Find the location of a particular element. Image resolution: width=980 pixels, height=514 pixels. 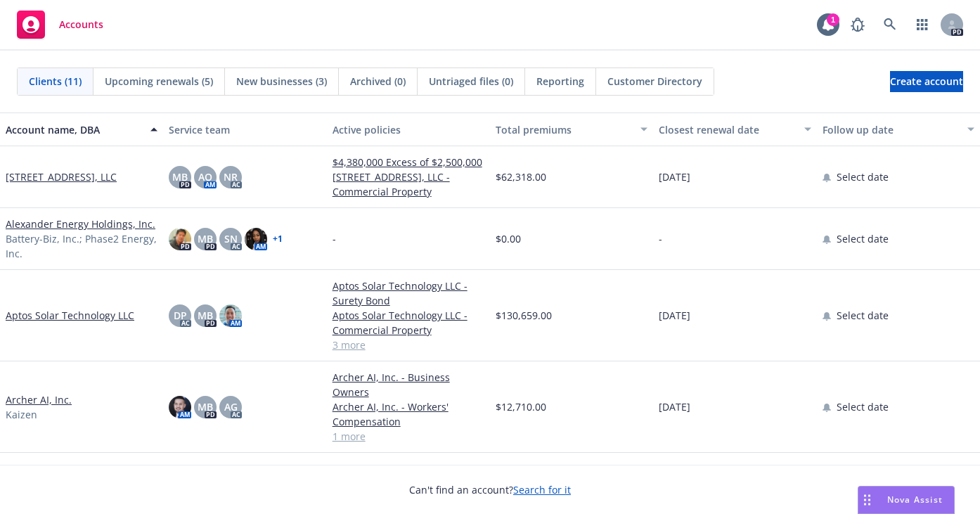

a: Aptos Solar Technology LLC is located at coordinates (69, 315).